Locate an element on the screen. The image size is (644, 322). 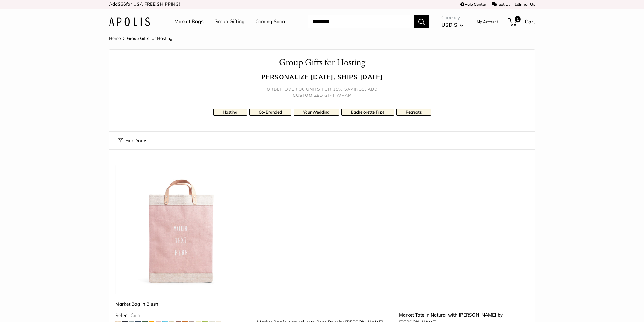
a: Market Tote in Natural with Rose Bow by Amy LogsdonMarket Tote in Natural with Rose Bow by Amy Lo... is located at coordinates (464, 229).